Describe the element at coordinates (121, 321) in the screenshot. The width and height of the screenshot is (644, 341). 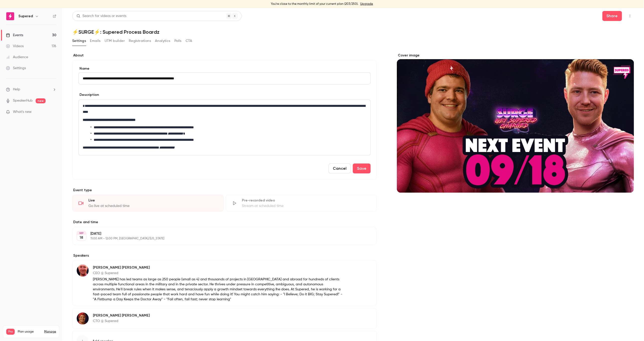
I see `p: CTO @ Supered` at that location.